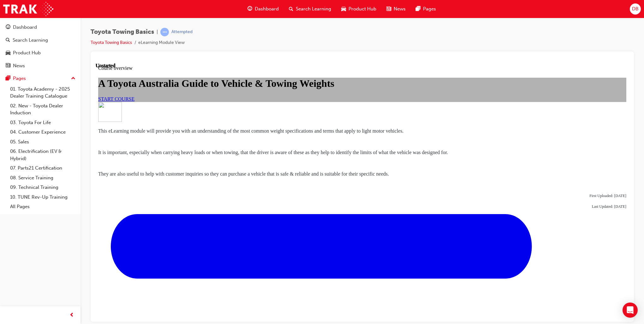 Image resolution: width=644 pixels, height=324 pixels. I want to click on a: 04. Customer Experience, so click(43, 132).